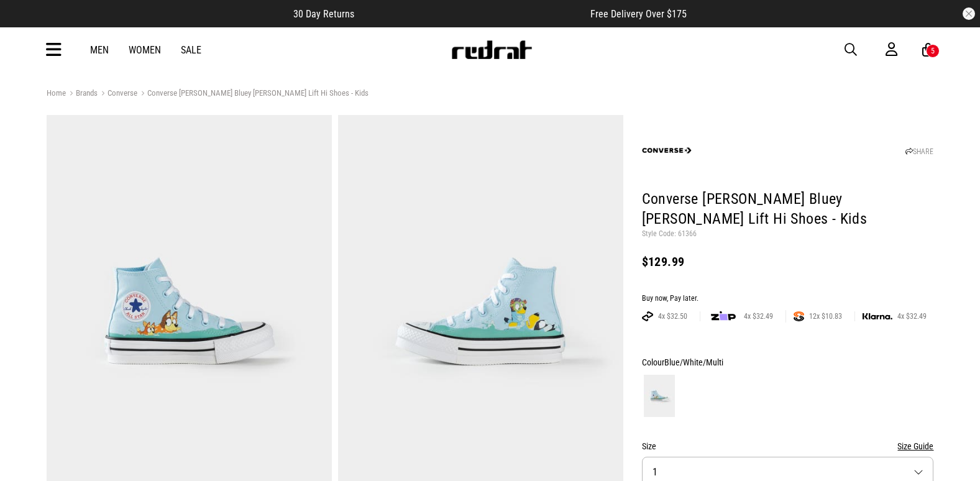 Image resolution: width=980 pixels, height=481 pixels. What do you see at coordinates (324, 14) in the screenshot?
I see `span: 30 Day Returns` at bounding box center [324, 14].